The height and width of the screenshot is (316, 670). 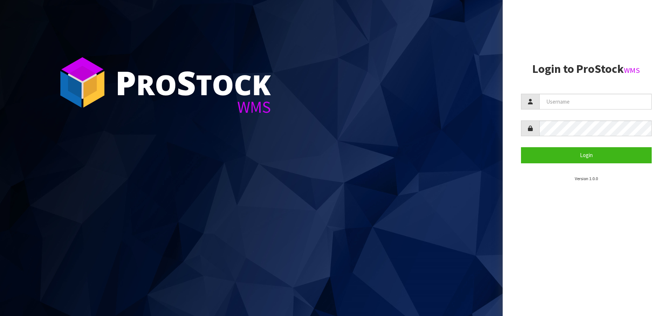 I want to click on span: P, so click(x=126, y=82).